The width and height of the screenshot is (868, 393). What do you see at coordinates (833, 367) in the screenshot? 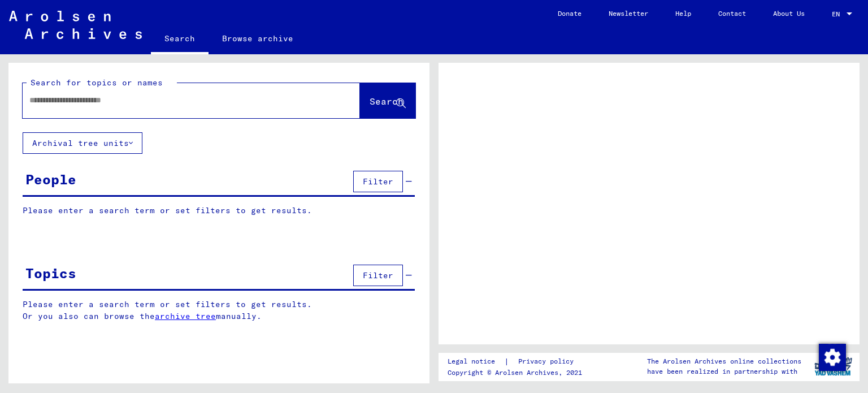
I see `img: yv_logo.png` at bounding box center [833, 367].